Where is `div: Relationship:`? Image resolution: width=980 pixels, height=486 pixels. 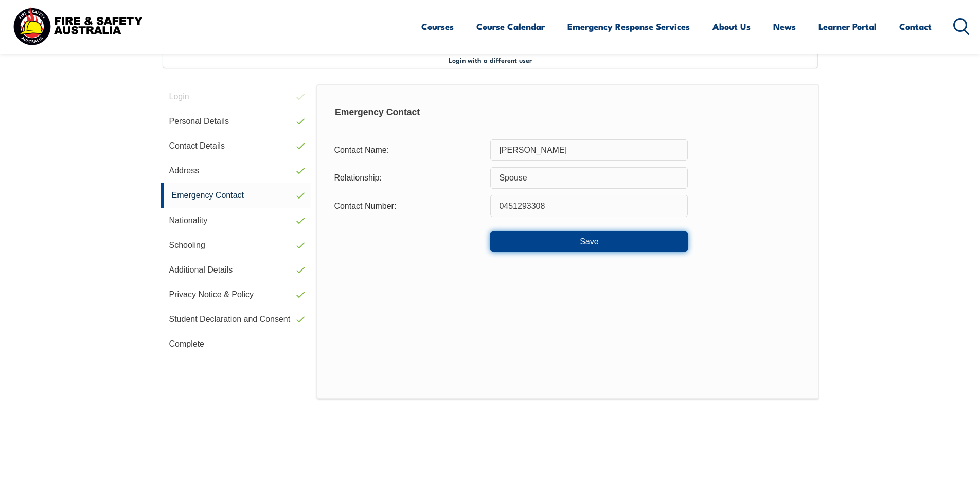 div: Relationship: is located at coordinates (408, 178).